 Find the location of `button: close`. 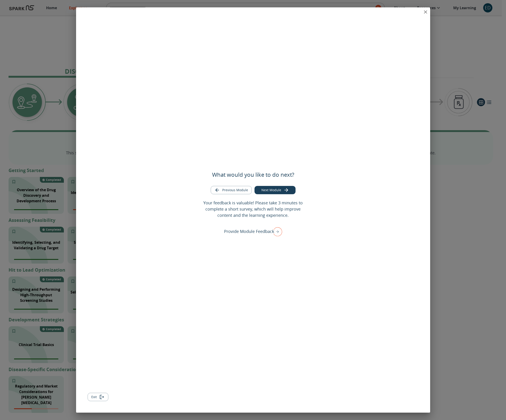

button: close is located at coordinates (426, 12).